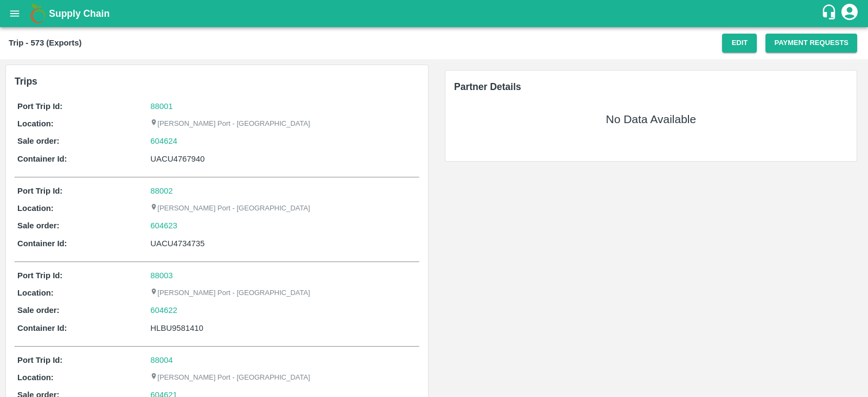  I want to click on div: HLBU9581410, so click(283, 328).